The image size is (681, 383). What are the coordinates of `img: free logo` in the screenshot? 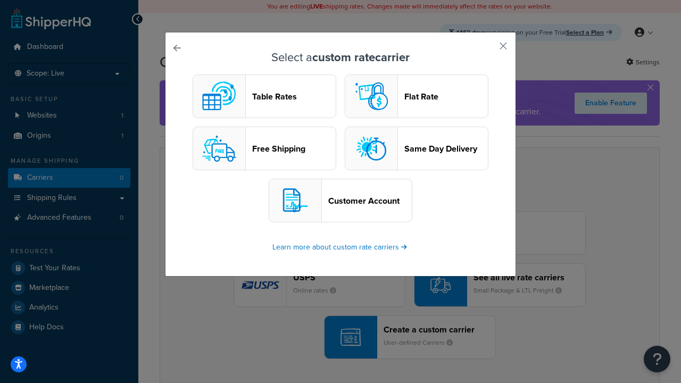 It's located at (219, 148).